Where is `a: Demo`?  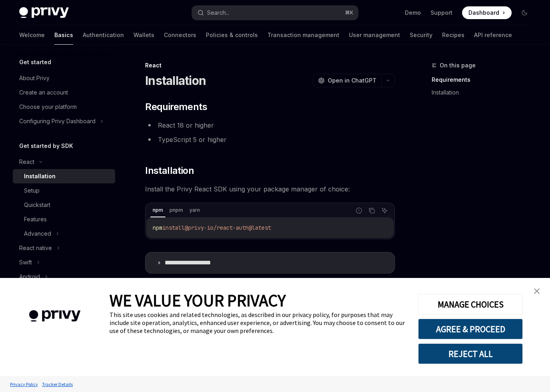
a: Demo is located at coordinates (413, 13).